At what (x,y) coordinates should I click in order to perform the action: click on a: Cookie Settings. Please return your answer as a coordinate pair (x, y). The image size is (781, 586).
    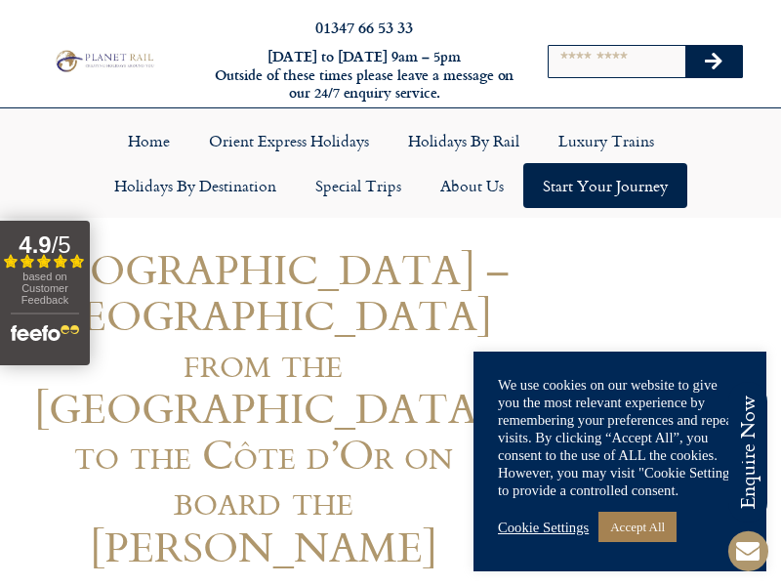
    Looking at the image, I should click on (543, 527).